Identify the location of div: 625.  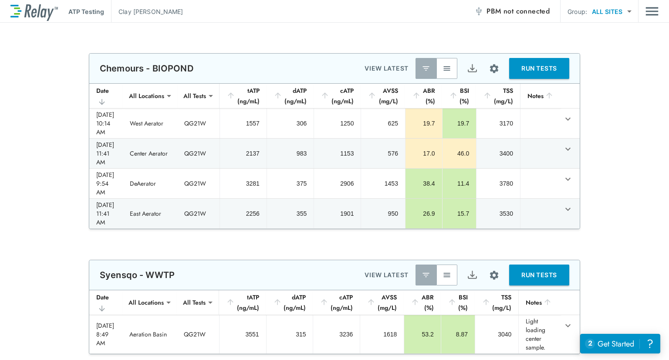
(383, 123).